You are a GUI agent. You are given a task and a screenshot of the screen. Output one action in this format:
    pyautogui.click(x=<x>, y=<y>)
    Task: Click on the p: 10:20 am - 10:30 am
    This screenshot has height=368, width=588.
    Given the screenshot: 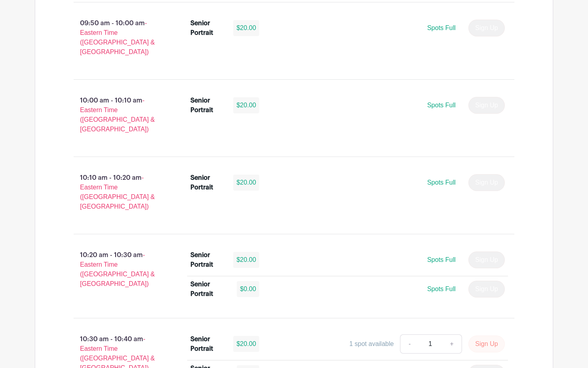 What is the action you would take?
    pyautogui.click(x=119, y=269)
    